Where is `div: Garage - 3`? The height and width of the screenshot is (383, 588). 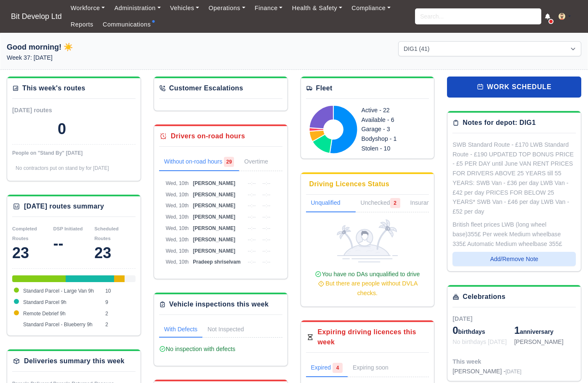
div: Garage - 3 is located at coordinates (392, 129).